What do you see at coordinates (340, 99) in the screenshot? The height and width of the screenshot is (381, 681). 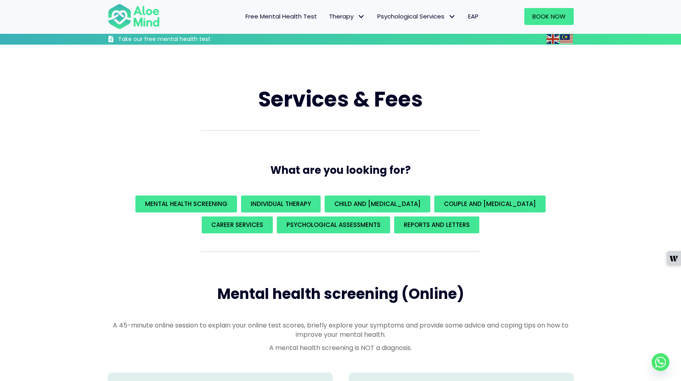 I see `span: Services & Fees` at bounding box center [340, 99].